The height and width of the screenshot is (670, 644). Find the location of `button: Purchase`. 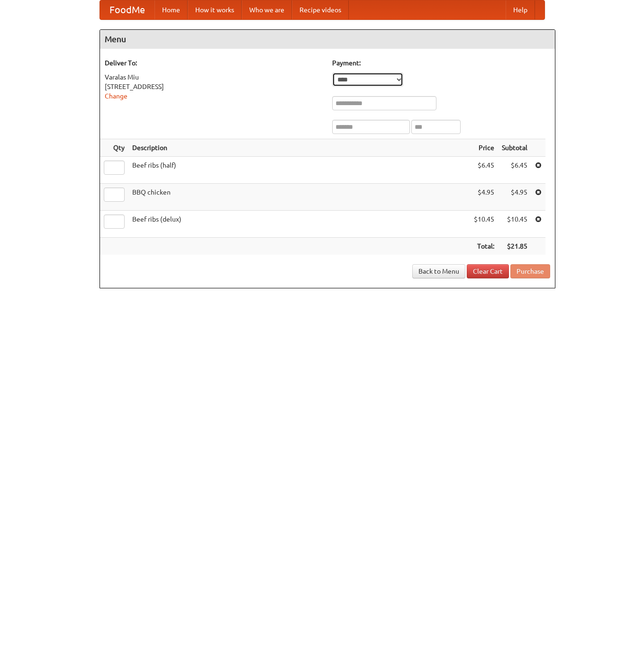

button: Purchase is located at coordinates (530, 271).